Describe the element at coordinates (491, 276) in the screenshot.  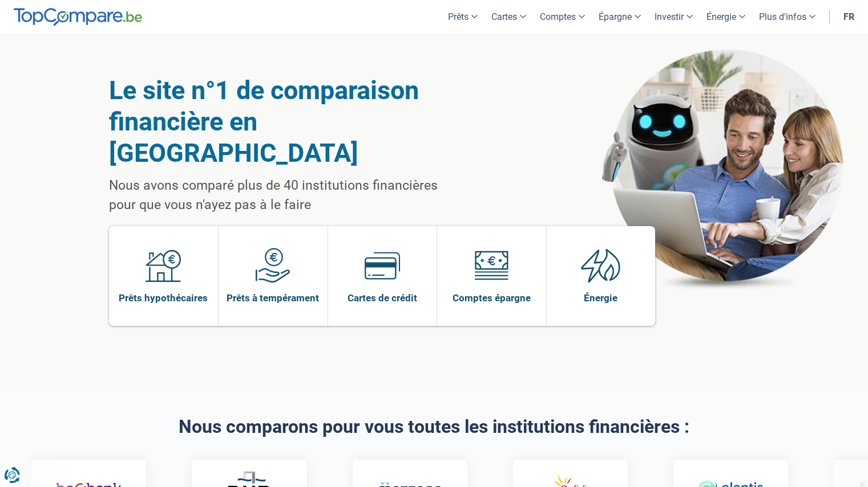
I see `a: Comptes épargne Comptes épargne` at that location.